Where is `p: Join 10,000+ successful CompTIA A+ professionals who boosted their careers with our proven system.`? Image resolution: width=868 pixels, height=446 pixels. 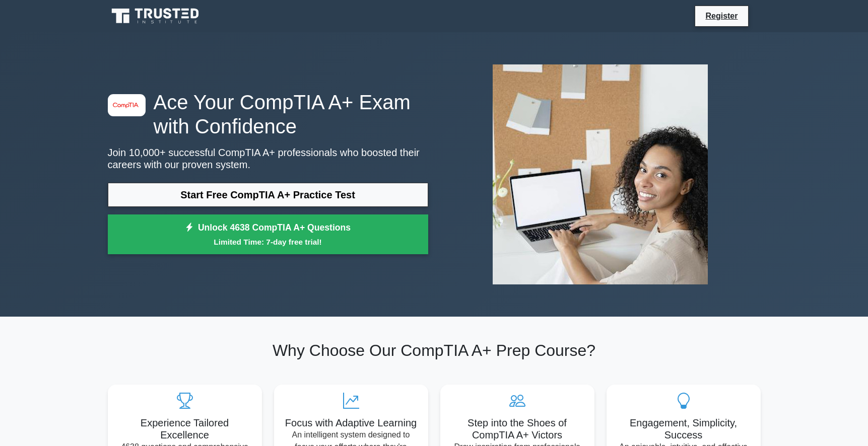
p: Join 10,000+ successful CompTIA A+ professionals who boosted their careers with our proven system. is located at coordinates (268, 159).